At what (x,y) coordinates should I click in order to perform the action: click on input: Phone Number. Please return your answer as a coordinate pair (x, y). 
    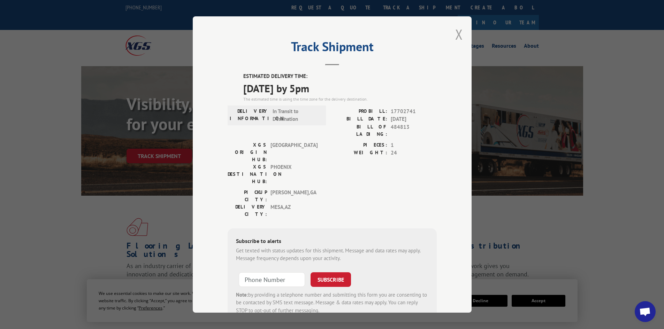
    Looking at the image, I should click on (272, 280).